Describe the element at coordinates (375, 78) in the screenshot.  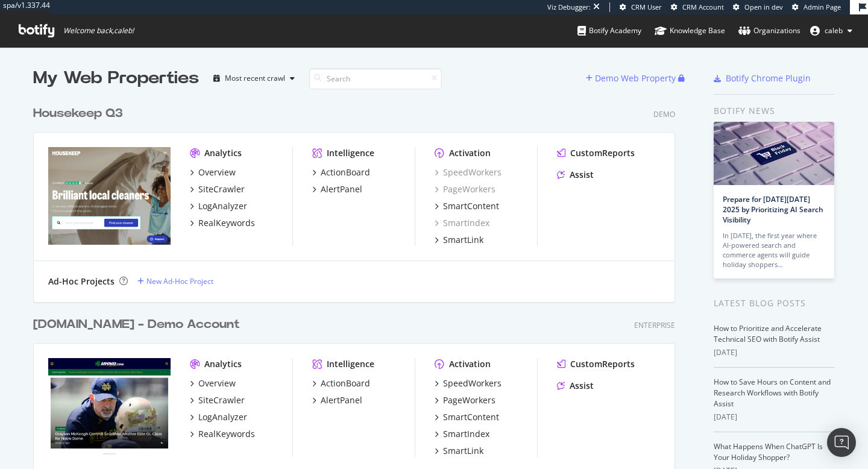
I see `input: Search` at that location.